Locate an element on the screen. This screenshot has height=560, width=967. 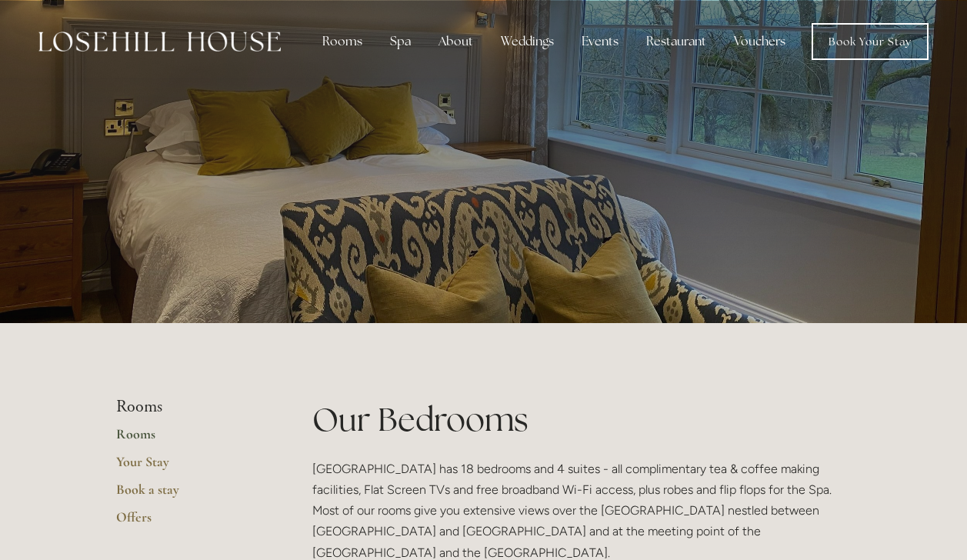
li: Rooms is located at coordinates (189, 407).